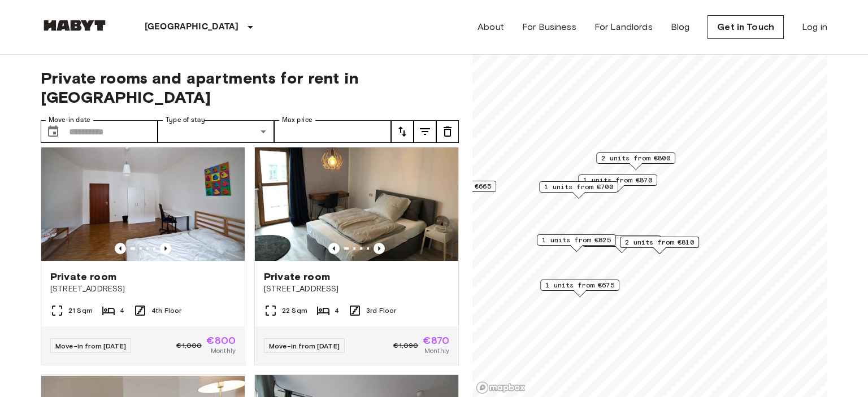 This screenshot has height=397, width=868. What do you see at coordinates (579, 187) in the screenshot?
I see `span: 1 units from €700` at bounding box center [579, 187].